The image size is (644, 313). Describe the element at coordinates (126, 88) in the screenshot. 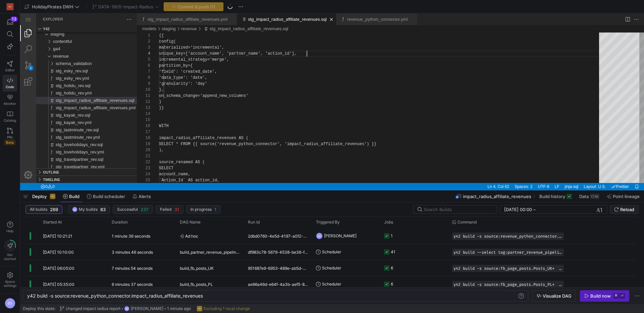

I see `div: 12` at that location.